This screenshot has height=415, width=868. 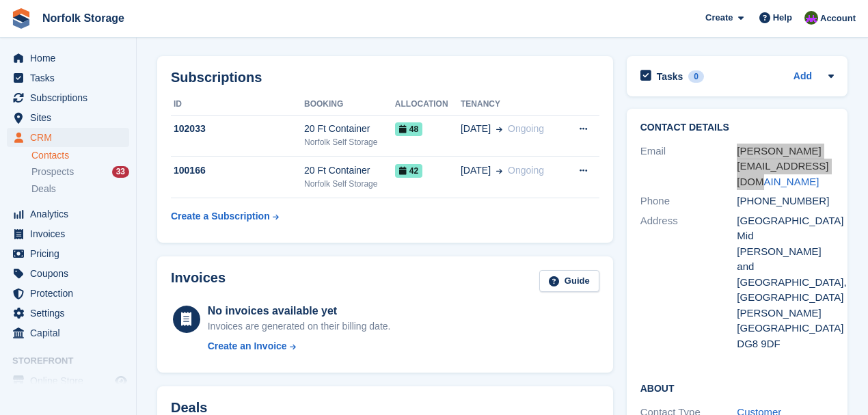 I want to click on span: Online Store, so click(x=71, y=381).